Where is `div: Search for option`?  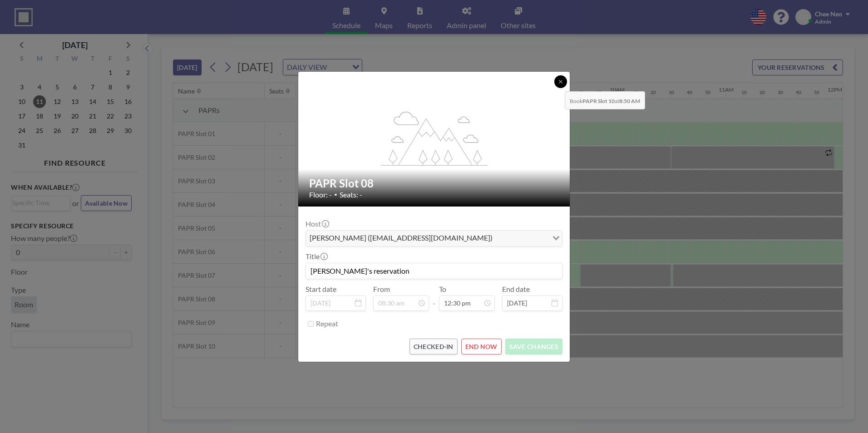 div: Search for option is located at coordinates (434, 239).